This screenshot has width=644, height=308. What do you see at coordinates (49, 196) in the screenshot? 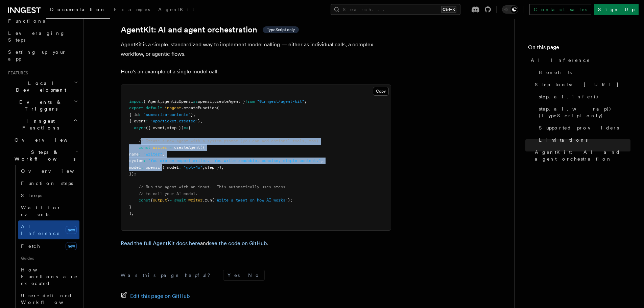
I see `a: Sleeps` at bounding box center [49, 196].